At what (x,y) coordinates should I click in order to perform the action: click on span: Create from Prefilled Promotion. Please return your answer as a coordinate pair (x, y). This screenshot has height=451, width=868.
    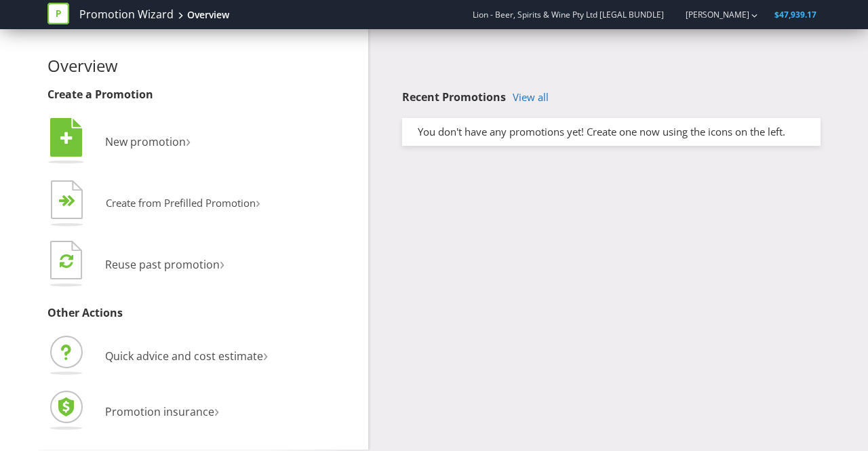
    Looking at the image, I should click on (181, 203).